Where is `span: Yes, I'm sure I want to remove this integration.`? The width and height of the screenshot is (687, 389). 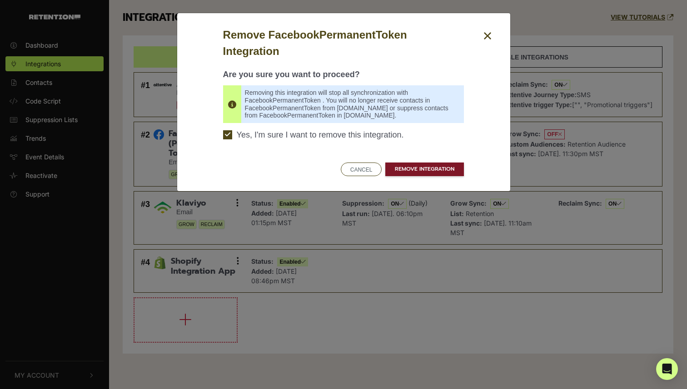 span: Yes, I'm sure I want to remove this integration. is located at coordinates (320, 135).